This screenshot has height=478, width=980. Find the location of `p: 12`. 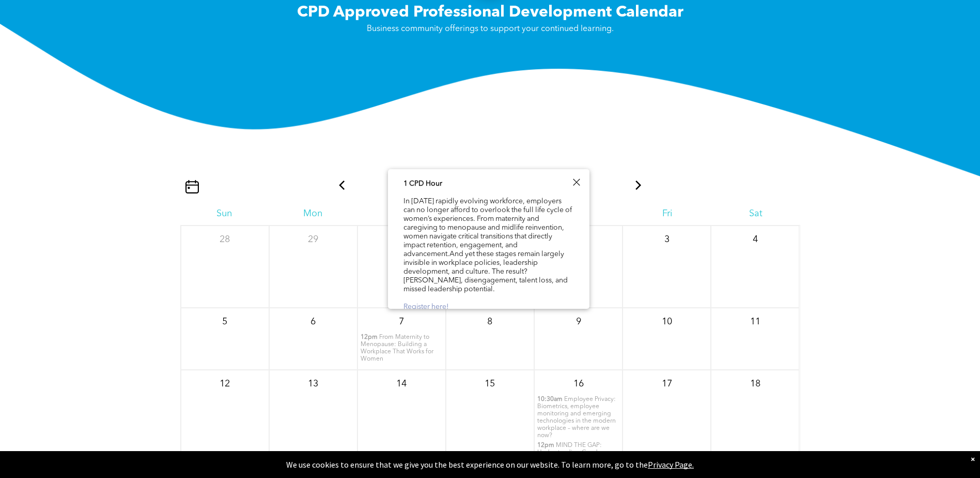

p: 12 is located at coordinates (225, 384).